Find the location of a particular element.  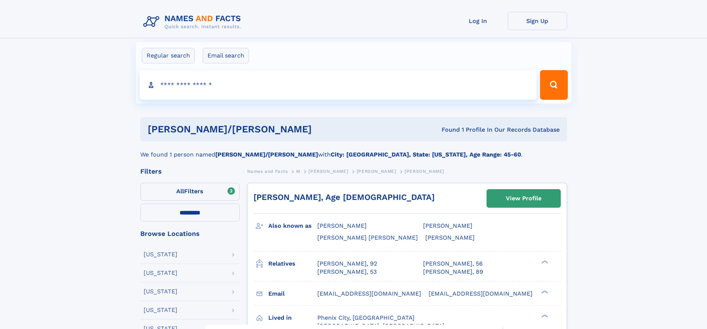

label: Regular search is located at coordinates (168, 56).